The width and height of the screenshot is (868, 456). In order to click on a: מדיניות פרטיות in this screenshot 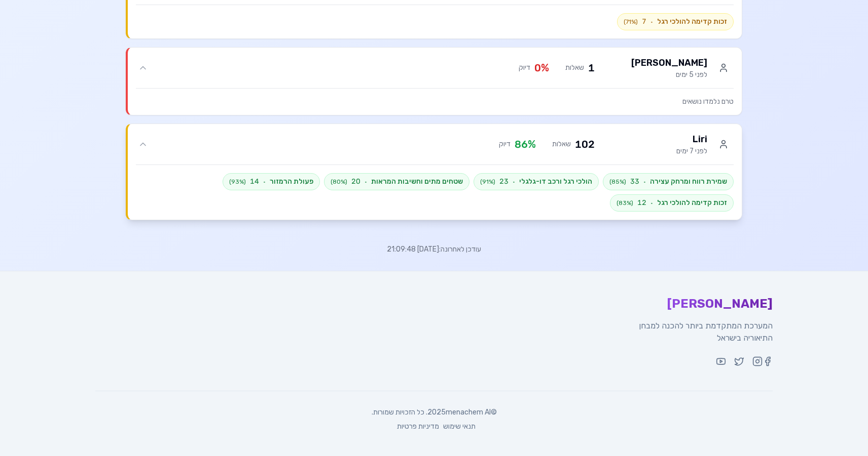, I will do `click(417, 427)`.